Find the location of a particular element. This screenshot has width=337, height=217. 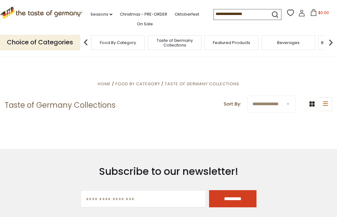

h3: Subscribe to our newsletter! is located at coordinates (169, 171).